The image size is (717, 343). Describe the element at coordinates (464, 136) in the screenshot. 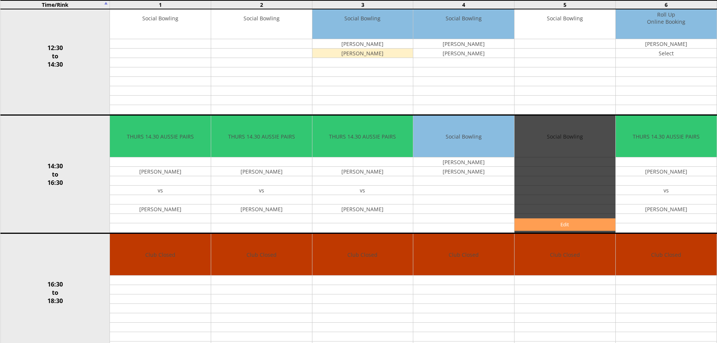

I see `td: Social Bowling` at that location.